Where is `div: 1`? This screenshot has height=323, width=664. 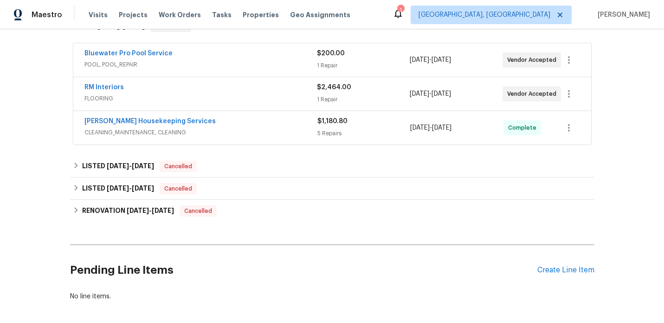
div: 1 is located at coordinates (400, 10).